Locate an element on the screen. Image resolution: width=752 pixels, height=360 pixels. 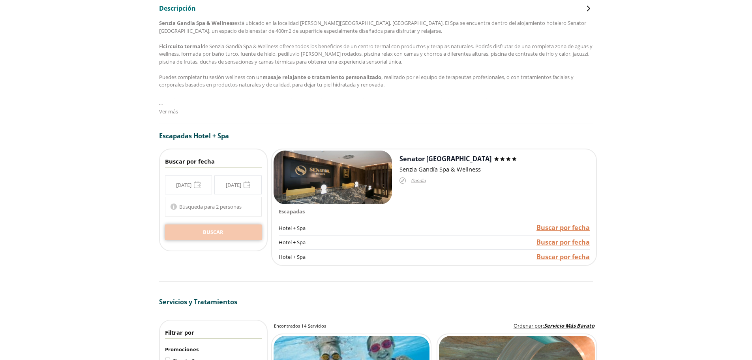
strong: Senzia Gandía Spa & Wellness is located at coordinates (197, 23).